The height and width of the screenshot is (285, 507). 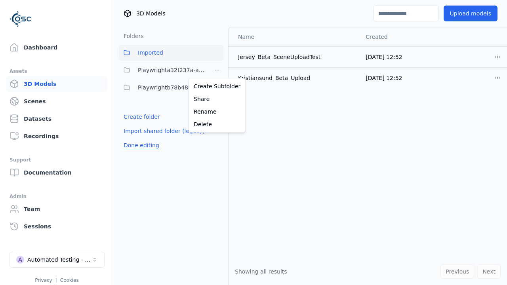 What do you see at coordinates (217, 112) in the screenshot?
I see `div: Rename` at bounding box center [217, 112].